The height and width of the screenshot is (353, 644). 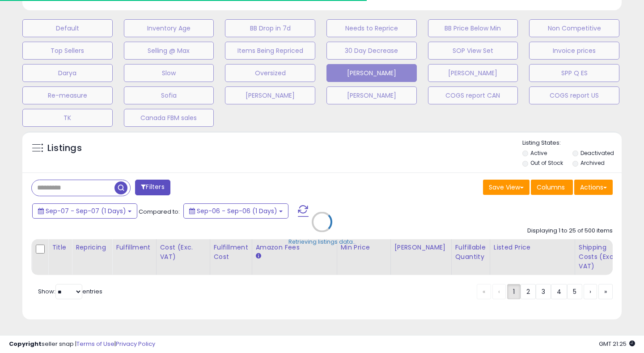 What do you see at coordinates (617, 343) in the screenshot?
I see `span: 2025-09-7 21:25 GMT` at bounding box center [617, 343].